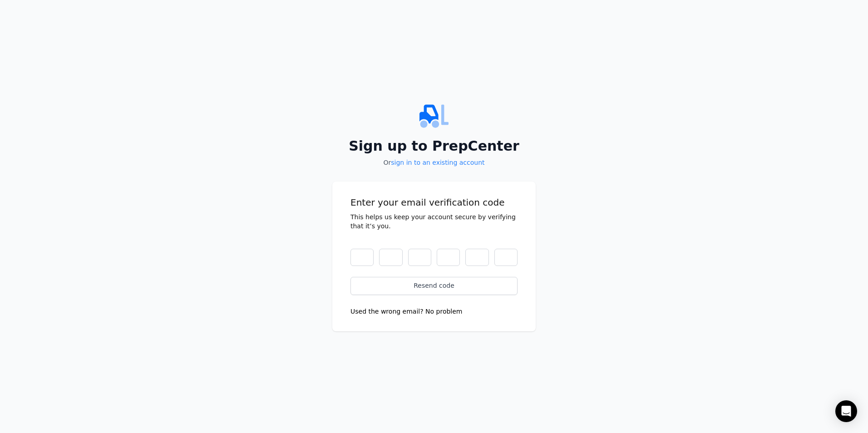  I want to click on img: PrepCenter, so click(434, 116).